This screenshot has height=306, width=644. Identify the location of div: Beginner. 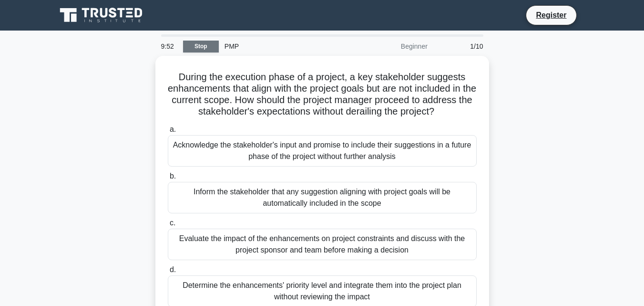
(391, 46).